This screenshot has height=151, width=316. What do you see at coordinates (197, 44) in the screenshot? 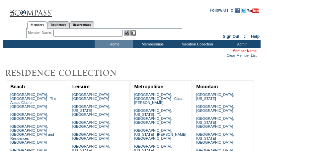
I see `td: Vacation Collection` at bounding box center [197, 44].